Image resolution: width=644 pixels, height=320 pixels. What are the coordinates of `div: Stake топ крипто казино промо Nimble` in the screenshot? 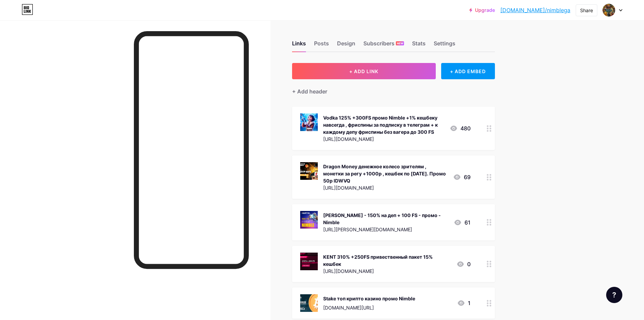 It's located at (369, 298).